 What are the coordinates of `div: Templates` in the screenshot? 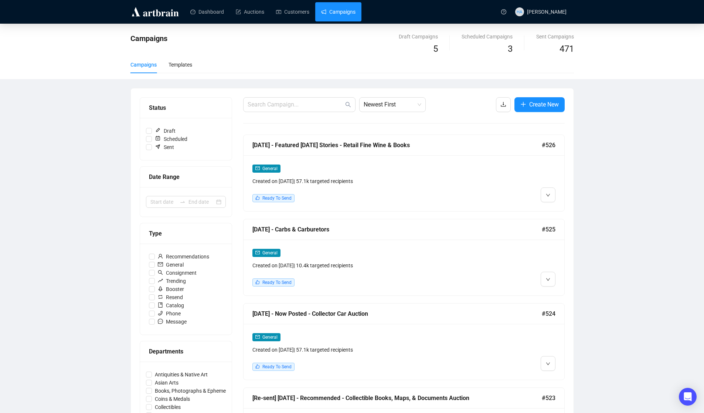 It's located at (180, 65).